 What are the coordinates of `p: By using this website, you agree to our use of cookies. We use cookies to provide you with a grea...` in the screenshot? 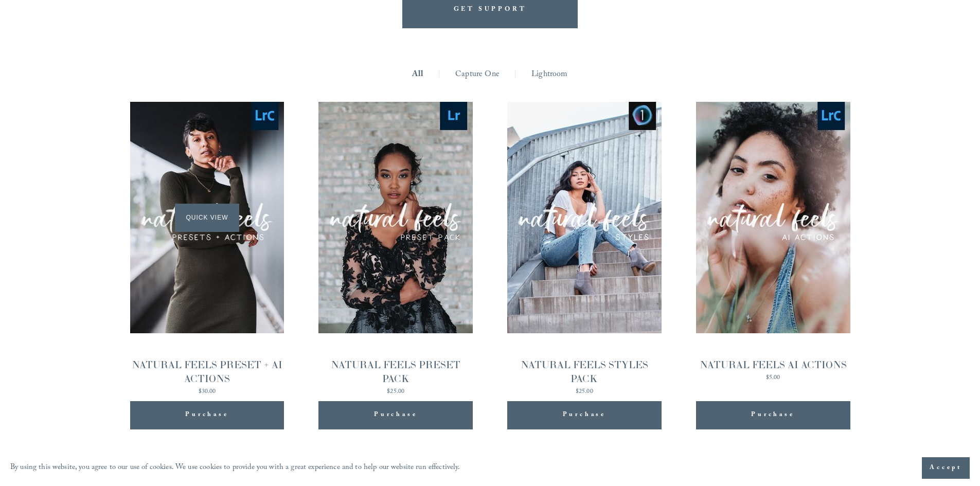 It's located at (235, 468).